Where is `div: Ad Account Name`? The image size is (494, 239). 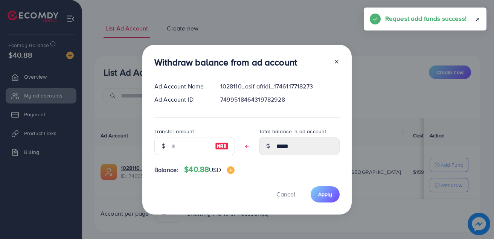 div: Ad Account Name is located at coordinates (181, 86).